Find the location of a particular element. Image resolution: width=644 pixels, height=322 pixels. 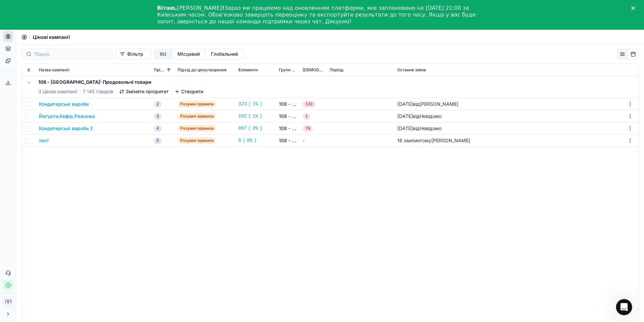

button: Кондитерські вироби is located at coordinates (63, 104).